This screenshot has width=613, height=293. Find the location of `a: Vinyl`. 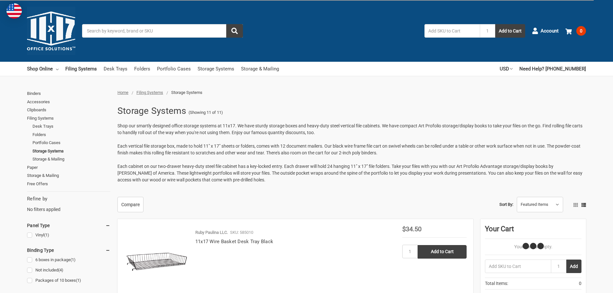

a: Vinyl is located at coordinates (69, 235).